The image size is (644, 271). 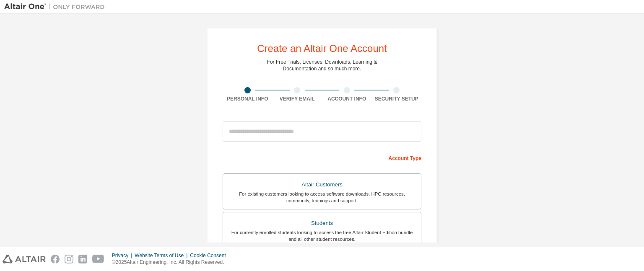 What do you see at coordinates (163, 256) in the screenshot?
I see `div: Website Terms of Use` at bounding box center [163, 256].